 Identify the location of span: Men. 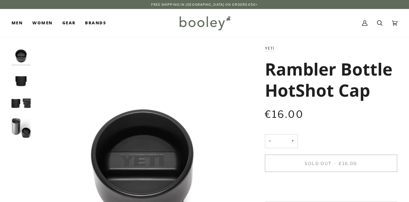
(17, 23).